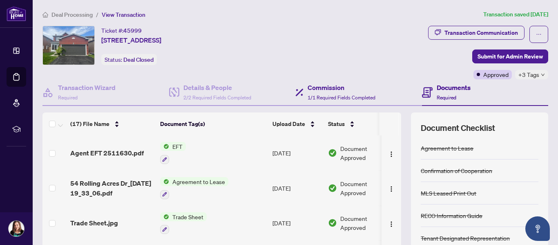 The width and height of the screenshot is (558, 245). Describe the element at coordinates (112, 124) in the screenshot. I see `th: (17) File Name` at that location.